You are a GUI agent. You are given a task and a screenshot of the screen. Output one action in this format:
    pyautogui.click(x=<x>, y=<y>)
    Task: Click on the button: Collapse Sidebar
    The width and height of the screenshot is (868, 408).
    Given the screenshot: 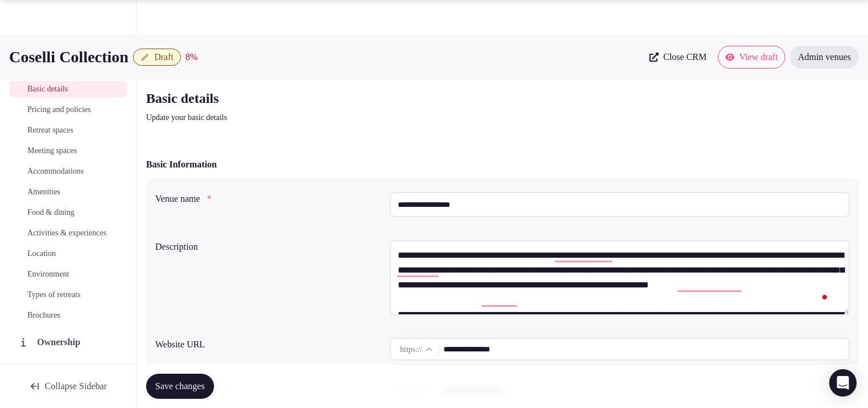 What is the action you would take?
    pyautogui.click(x=68, y=386)
    